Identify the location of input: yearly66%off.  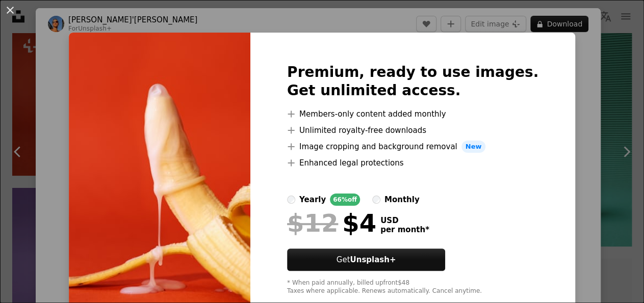
(291, 200).